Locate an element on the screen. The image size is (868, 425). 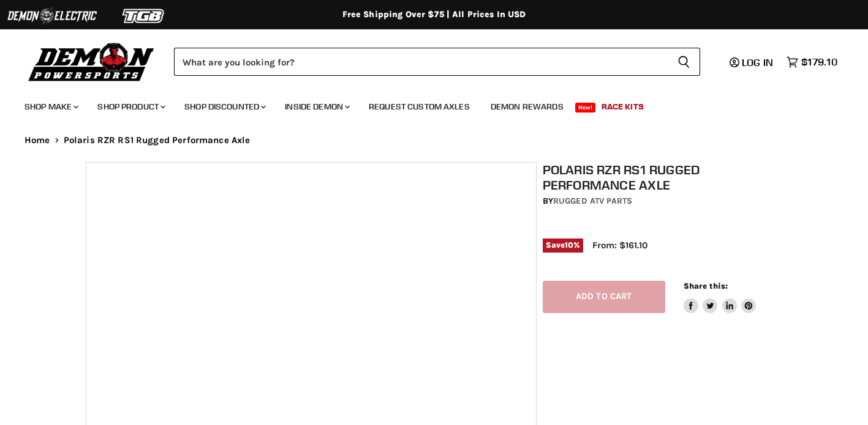
input: Search is located at coordinates (421, 61).